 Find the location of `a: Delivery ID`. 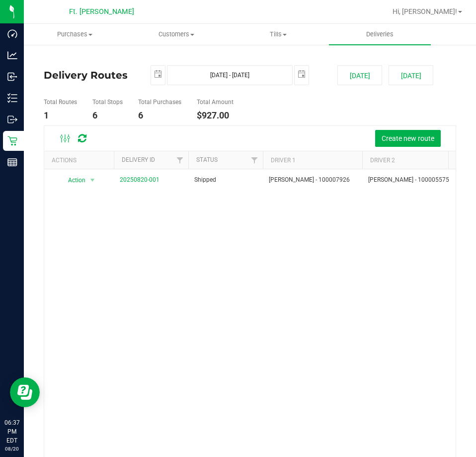

a: Delivery ID is located at coordinates (138, 160).